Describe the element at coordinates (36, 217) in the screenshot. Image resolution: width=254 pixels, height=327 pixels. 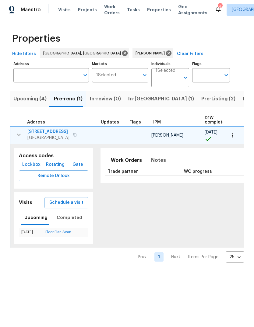
I see `span: Upcoming` at that location.